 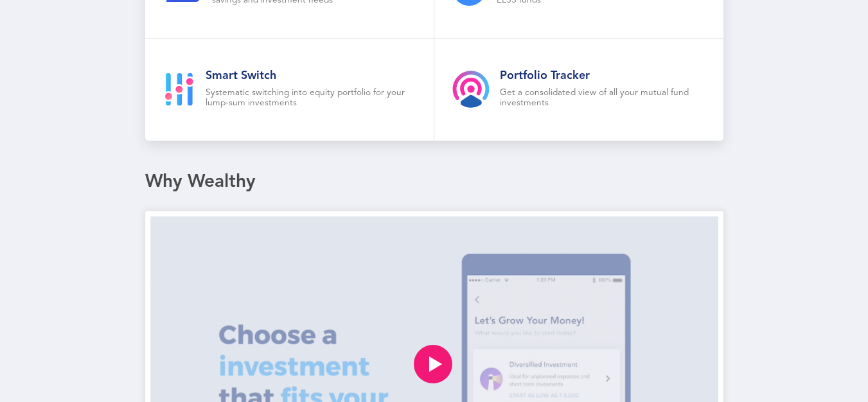 I want to click on a: Portfolio TrackerGet a consolidated view of all your mutual fund investments, so click(x=578, y=90).